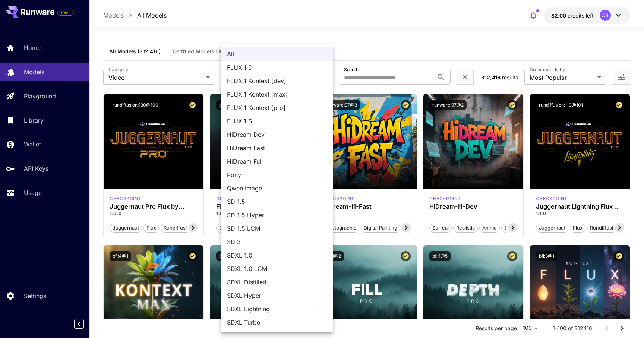 Image resolution: width=644 pixels, height=338 pixels. What do you see at coordinates (277, 148) in the screenshot?
I see `span: HiDream Fast` at bounding box center [277, 148].